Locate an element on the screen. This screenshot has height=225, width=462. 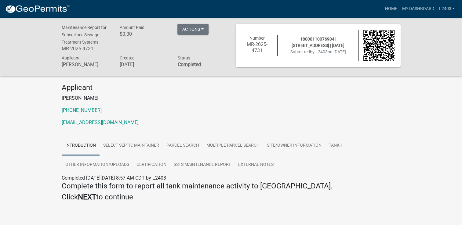
span: Amount Paid is located at coordinates (132, 27).